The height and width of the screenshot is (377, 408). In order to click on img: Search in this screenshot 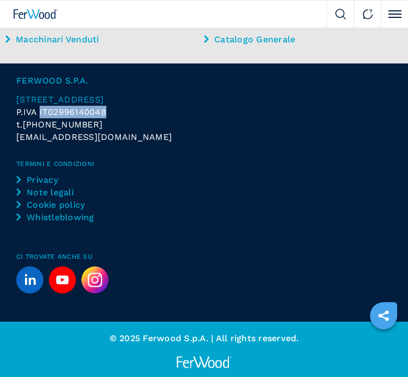, I will do `click(341, 14)`.